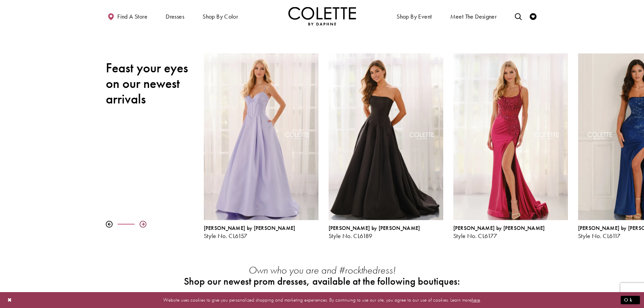 The width and height of the screenshot is (644, 308). Describe the element at coordinates (511, 136) in the screenshot. I see `a: Visit Colette by Daphne Style No. CL6177 Page` at that location.